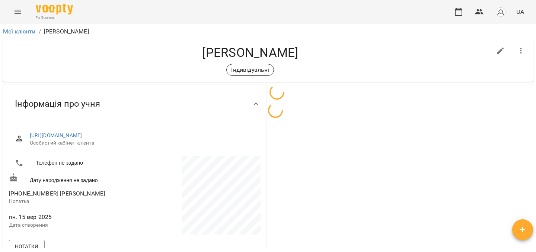  I want to click on div: Дату народження не задано, so click(71, 179).